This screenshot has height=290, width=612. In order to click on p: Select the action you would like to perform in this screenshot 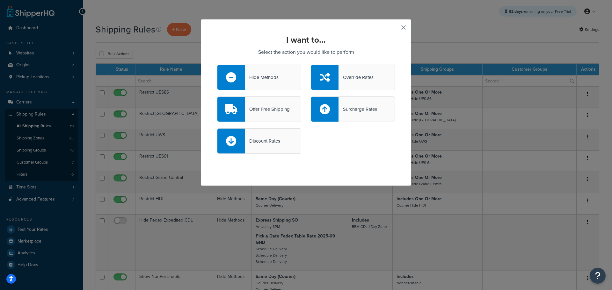, I will do `click(306, 52)`.